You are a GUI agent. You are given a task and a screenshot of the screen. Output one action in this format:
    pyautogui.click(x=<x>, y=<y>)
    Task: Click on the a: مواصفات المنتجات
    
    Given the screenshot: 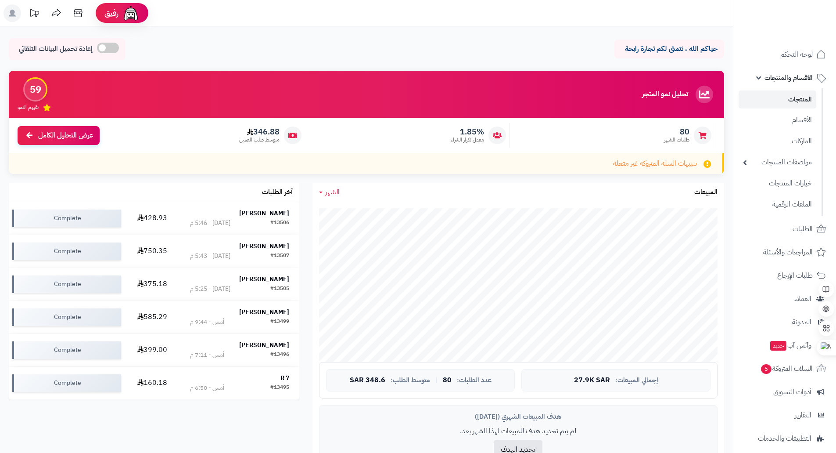 What is the action you would take?
    pyautogui.click(x=778, y=162)
    